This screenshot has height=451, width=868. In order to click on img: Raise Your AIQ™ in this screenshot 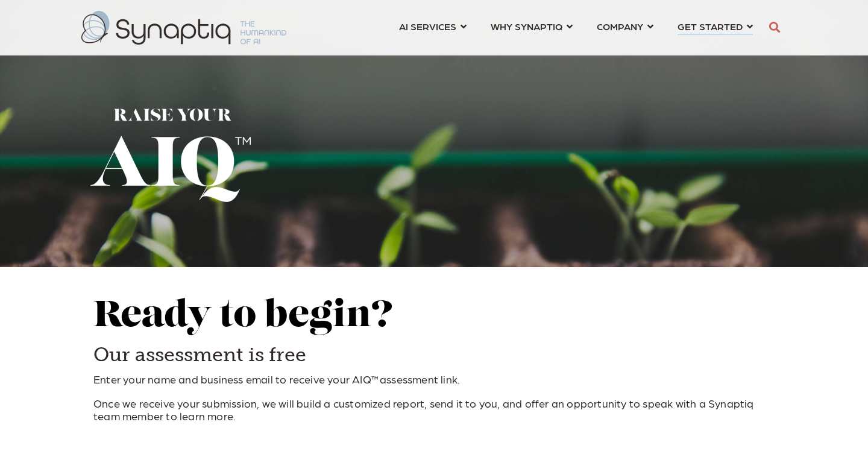, I will do `click(170, 155)`.